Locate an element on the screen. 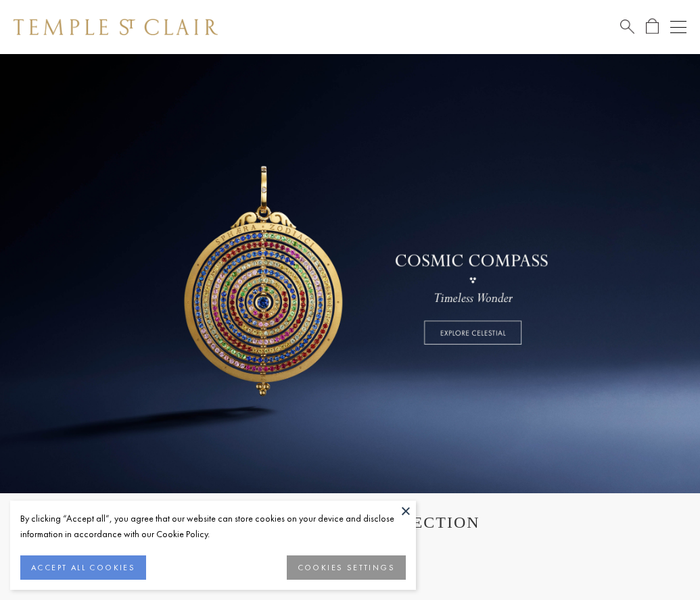 The height and width of the screenshot is (600, 700). a: Open Shopping Bag is located at coordinates (652, 26).